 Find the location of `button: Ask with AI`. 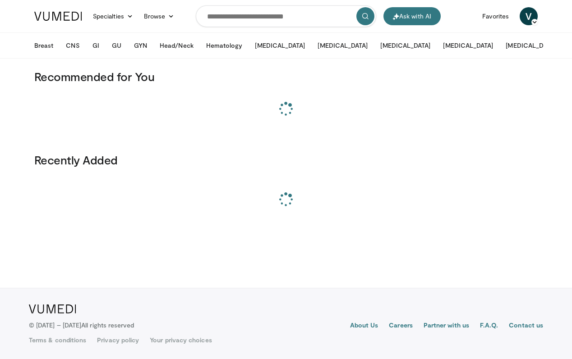

button: Ask with AI is located at coordinates (412, 16).